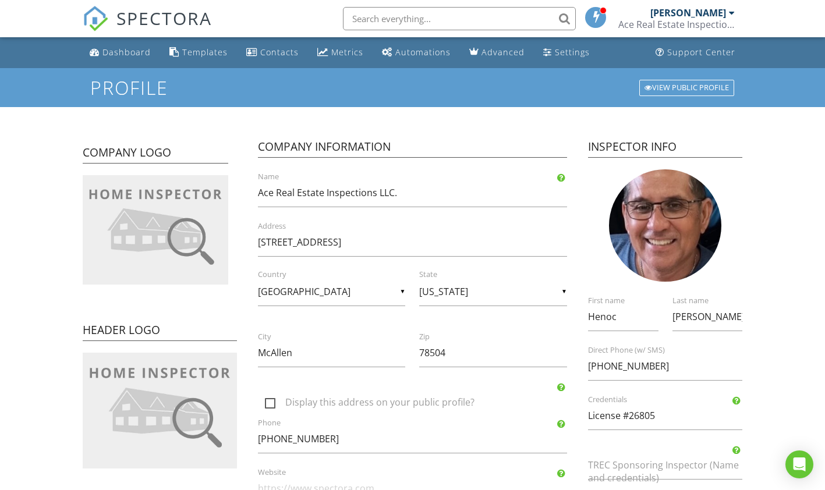  What do you see at coordinates (686, 88) in the screenshot?
I see `div: View Public Profile` at bounding box center [686, 88].